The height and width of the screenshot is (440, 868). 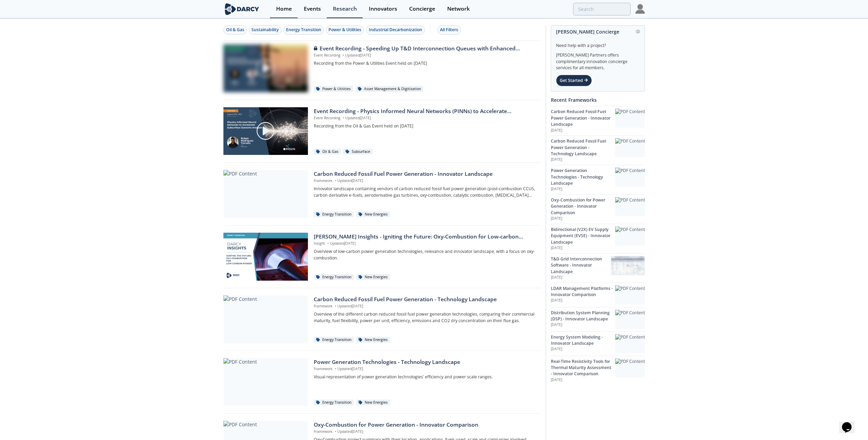 I want to click on div: LDAR Management Platforms - Innovator Comparison, so click(x=583, y=292).